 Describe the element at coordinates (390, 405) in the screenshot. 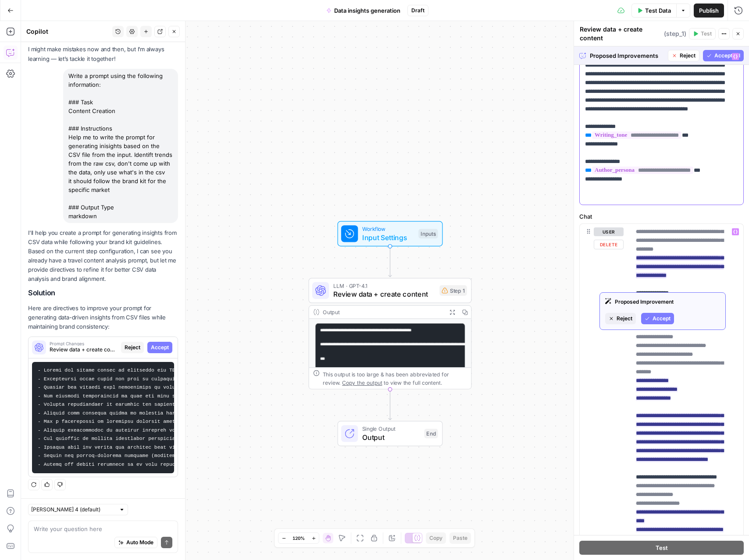

I see `g: Edge from step_1 to end` at that location.